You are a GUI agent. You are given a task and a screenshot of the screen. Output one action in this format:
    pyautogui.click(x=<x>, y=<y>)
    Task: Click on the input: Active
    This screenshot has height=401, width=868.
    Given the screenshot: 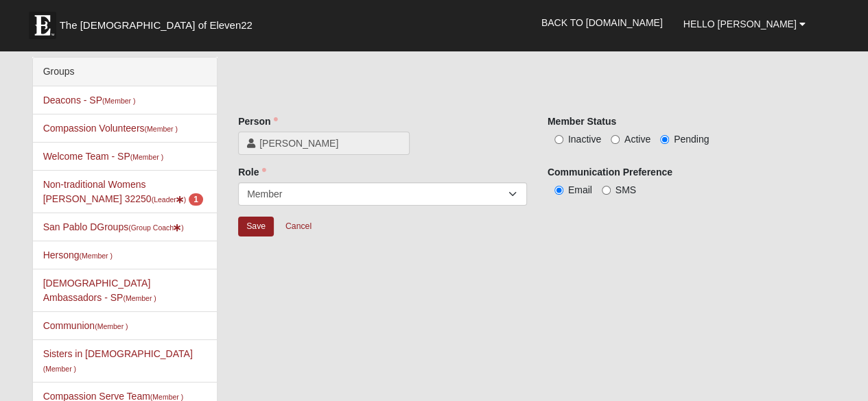 What is the action you would take?
    pyautogui.click(x=615, y=140)
    